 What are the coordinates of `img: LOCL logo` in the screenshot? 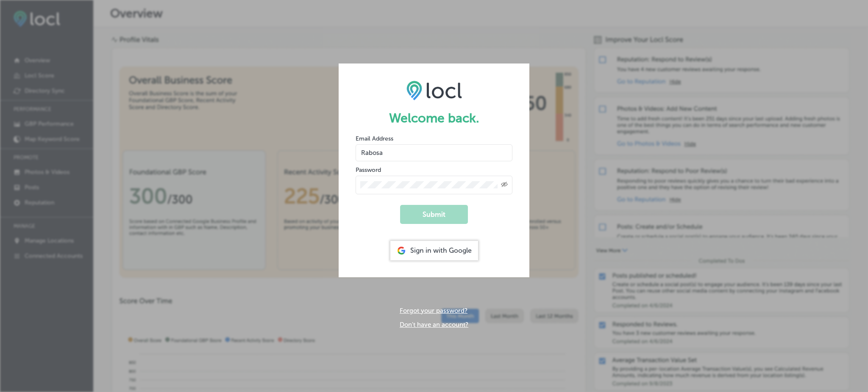 It's located at (434, 90).